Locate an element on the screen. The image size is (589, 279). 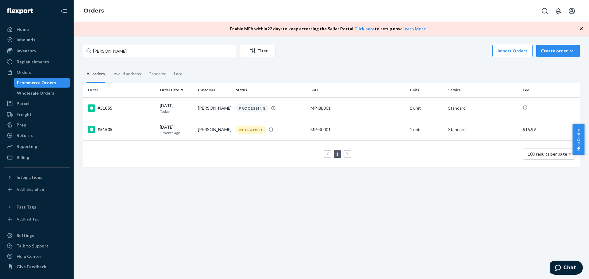
div: Returns is located at coordinates (25, 135).